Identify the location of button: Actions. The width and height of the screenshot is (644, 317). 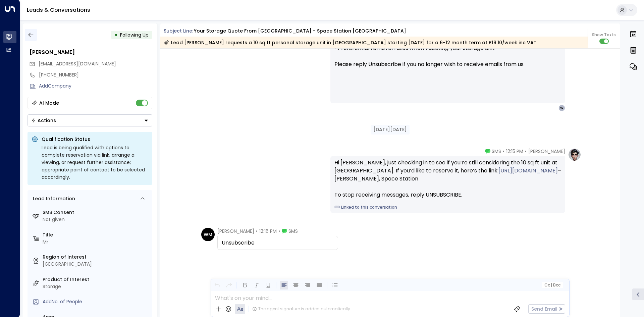
(90, 121).